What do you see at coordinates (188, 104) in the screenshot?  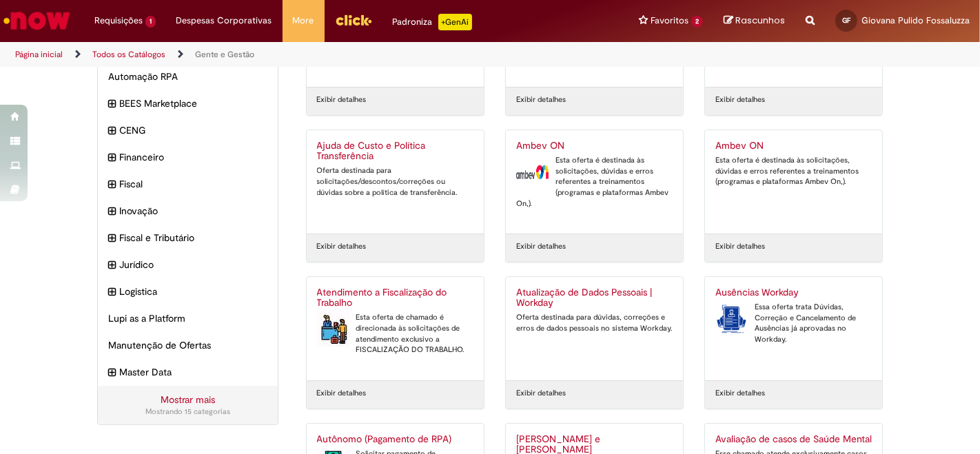 I see `div: expandir categoria BEES Marketplace BEES Marketplace` at bounding box center [188, 104].